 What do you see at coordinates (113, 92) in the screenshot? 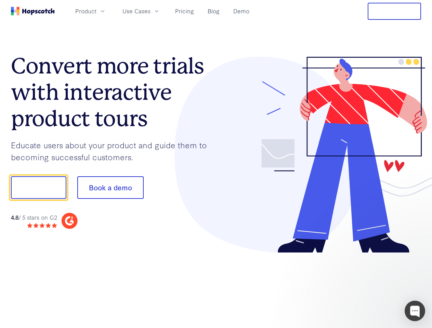
I see `h1: Convert more trials with interactive product tours` at bounding box center [113, 92].